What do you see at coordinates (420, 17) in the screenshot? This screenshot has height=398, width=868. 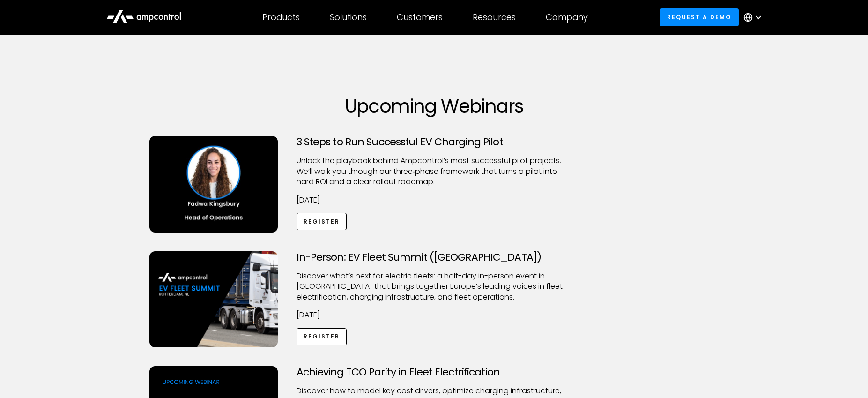 I see `div: Customers` at bounding box center [420, 17].